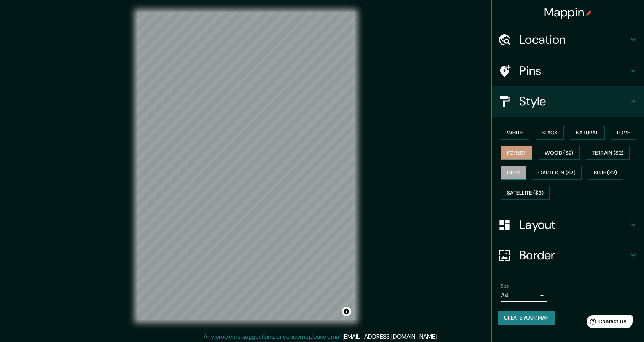  I want to click on div: Location, so click(568, 39).